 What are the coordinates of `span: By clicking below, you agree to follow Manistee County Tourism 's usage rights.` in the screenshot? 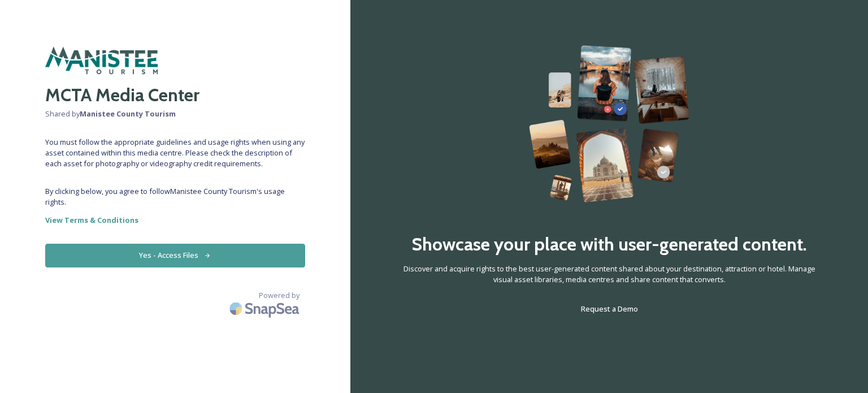 It's located at (175, 196).